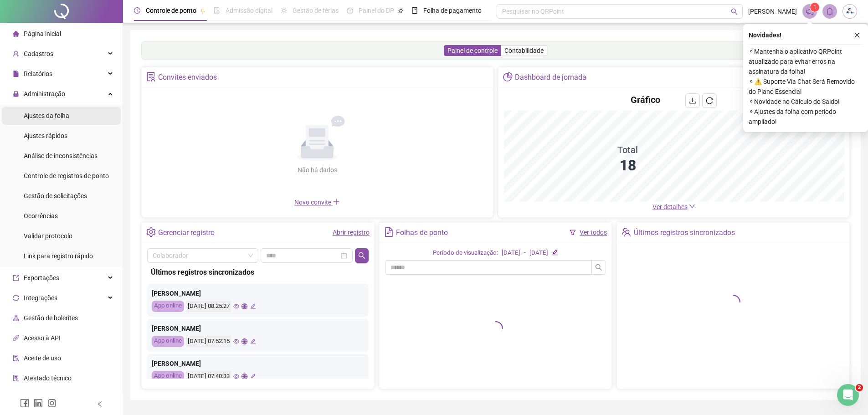  Describe the element at coordinates (151, 232) in the screenshot. I see `span: setting` at that location.